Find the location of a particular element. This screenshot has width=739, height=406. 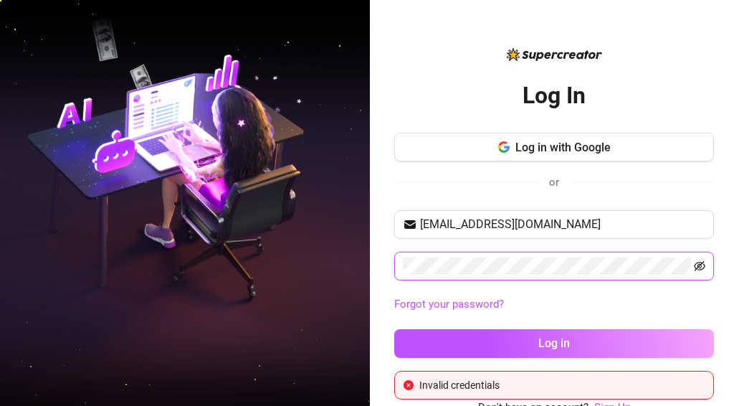

button: Log in is located at coordinates (554, 343).